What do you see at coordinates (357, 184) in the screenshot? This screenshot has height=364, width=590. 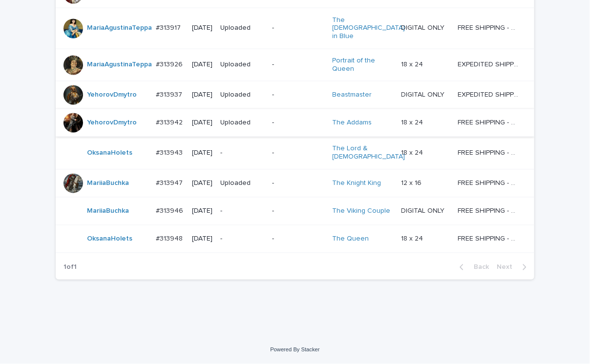 I see `a: The Knight King` at bounding box center [357, 184].